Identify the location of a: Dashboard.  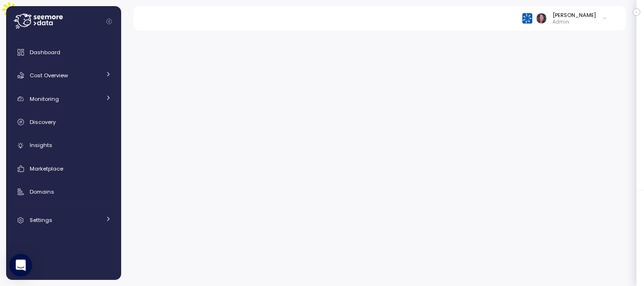
(64, 52).